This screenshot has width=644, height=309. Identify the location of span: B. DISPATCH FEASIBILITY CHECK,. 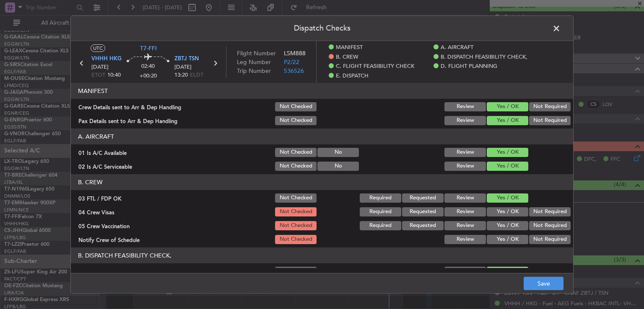
(484, 57).